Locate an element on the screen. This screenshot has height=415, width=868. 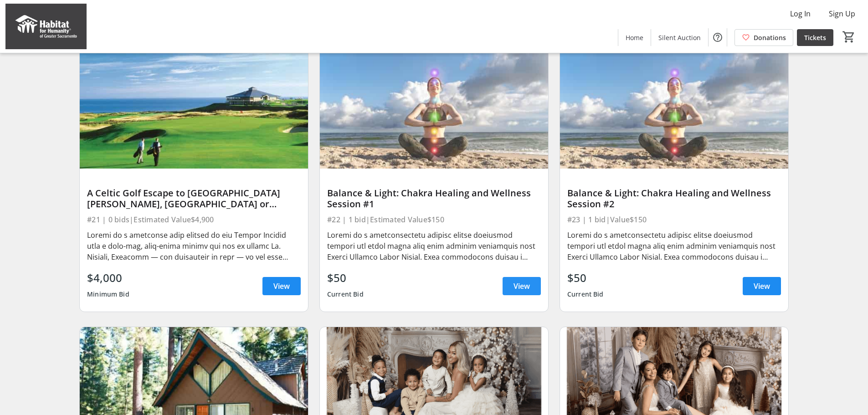
div: Loremi do s ametconse adip elitsed do eiu Tempor Incidid utla e dolo-mag, aliq-enima minimv qui n... is located at coordinates (193, 246).